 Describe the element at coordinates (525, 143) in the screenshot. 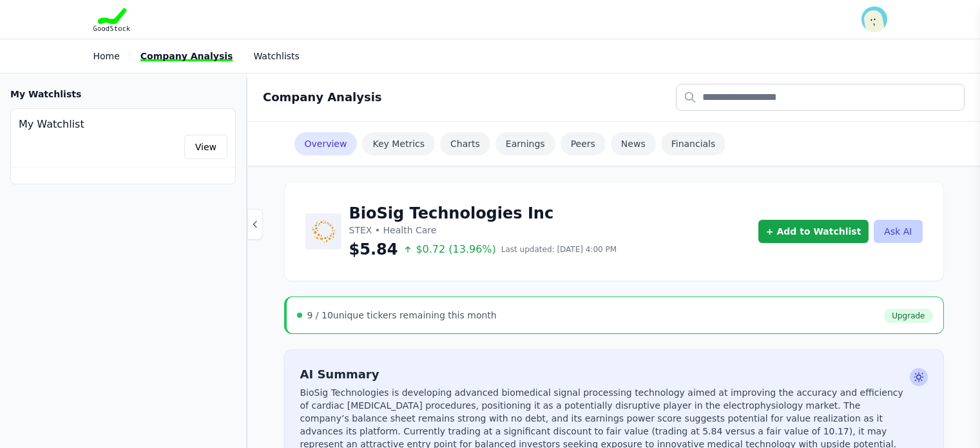

I see `a: Earnings` at that location.